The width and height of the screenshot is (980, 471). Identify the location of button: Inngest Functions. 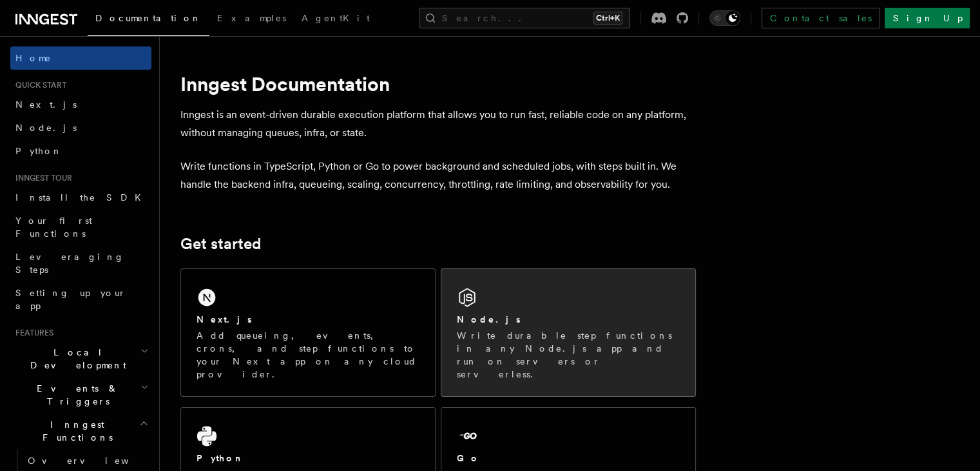
(80, 431).